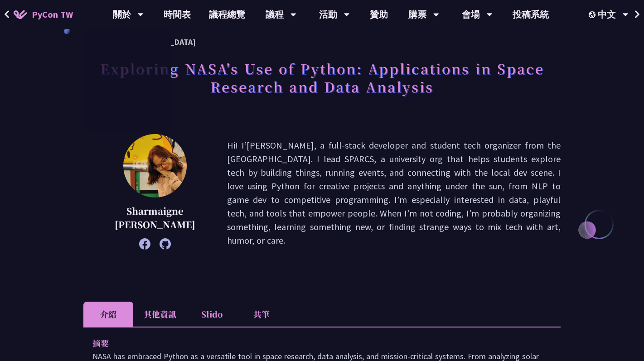  I want to click on li: 介紹, so click(108, 314).